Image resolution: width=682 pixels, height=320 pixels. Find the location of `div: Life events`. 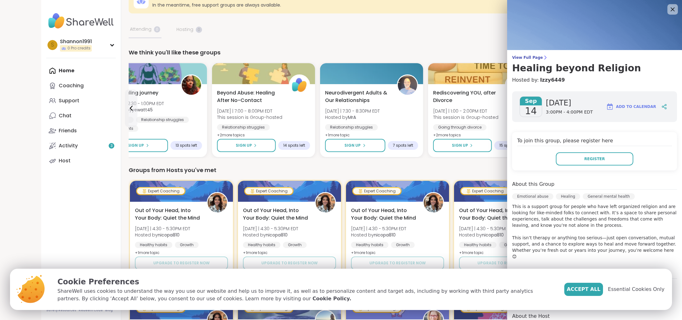

div: Life events is located at coordinates (124, 128).